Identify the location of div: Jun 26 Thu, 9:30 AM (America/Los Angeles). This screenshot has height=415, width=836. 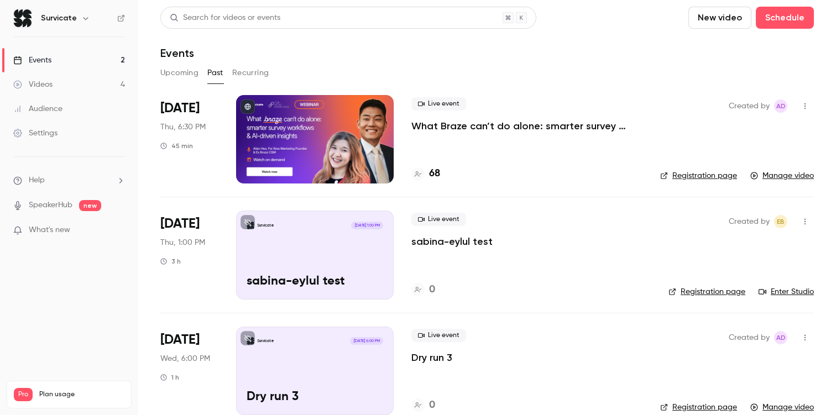
(189, 139).